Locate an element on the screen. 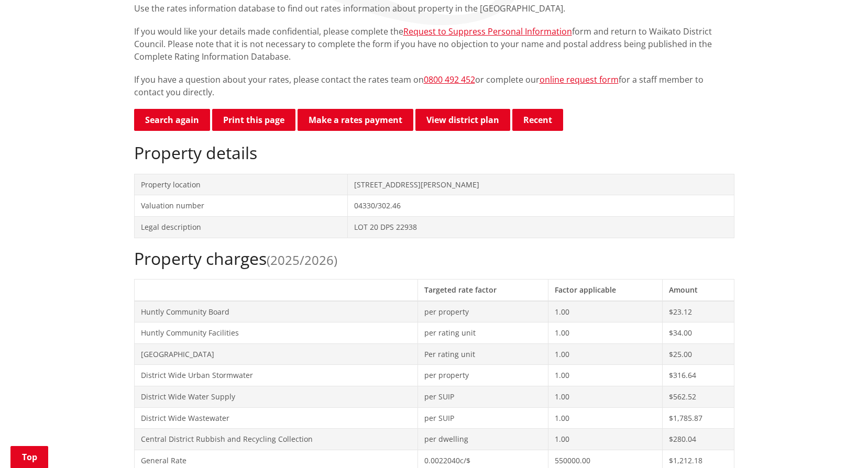 The width and height of the screenshot is (868, 468). button: Print this page is located at coordinates (254, 119).